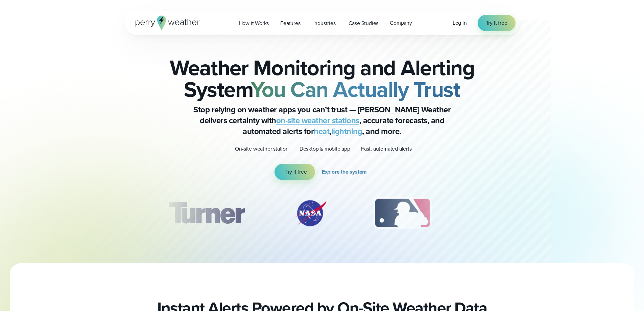 This screenshot has width=644, height=311. Describe the element at coordinates (460, 23) in the screenshot. I see `span: Log in` at that location.